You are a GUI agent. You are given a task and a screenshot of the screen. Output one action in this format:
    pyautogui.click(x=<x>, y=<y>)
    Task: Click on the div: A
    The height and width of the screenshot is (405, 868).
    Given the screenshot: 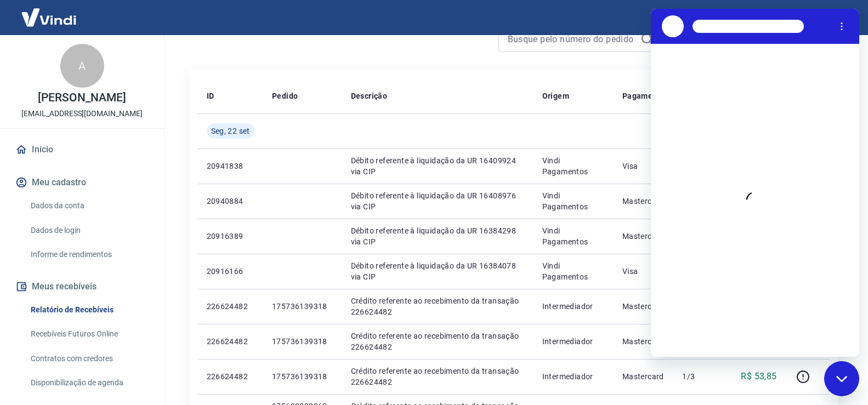 What is the action you would take?
    pyautogui.click(x=82, y=66)
    